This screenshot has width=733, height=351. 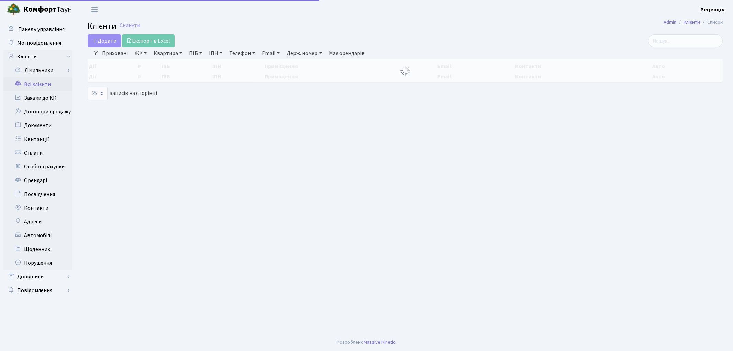 I want to click on a: Квартира, so click(x=168, y=53).